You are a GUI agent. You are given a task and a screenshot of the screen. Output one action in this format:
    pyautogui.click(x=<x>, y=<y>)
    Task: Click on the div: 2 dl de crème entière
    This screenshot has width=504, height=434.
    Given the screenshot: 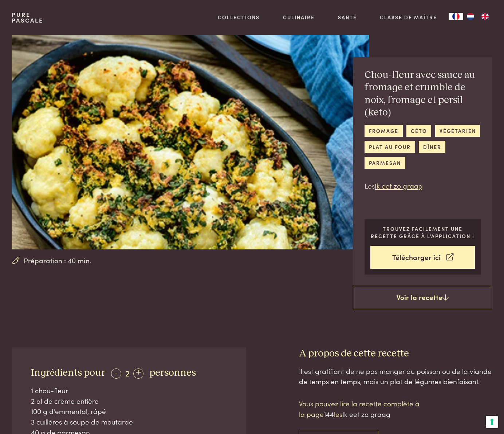 What is the action you would take?
    pyautogui.click(x=129, y=401)
    